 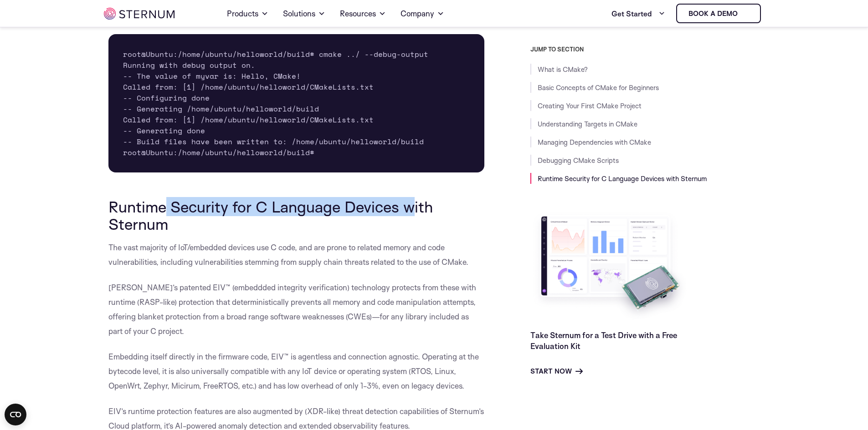 I want to click on a: Take Sternum for a Test Drive with a Free Evaluation Kit, so click(x=604, y=341).